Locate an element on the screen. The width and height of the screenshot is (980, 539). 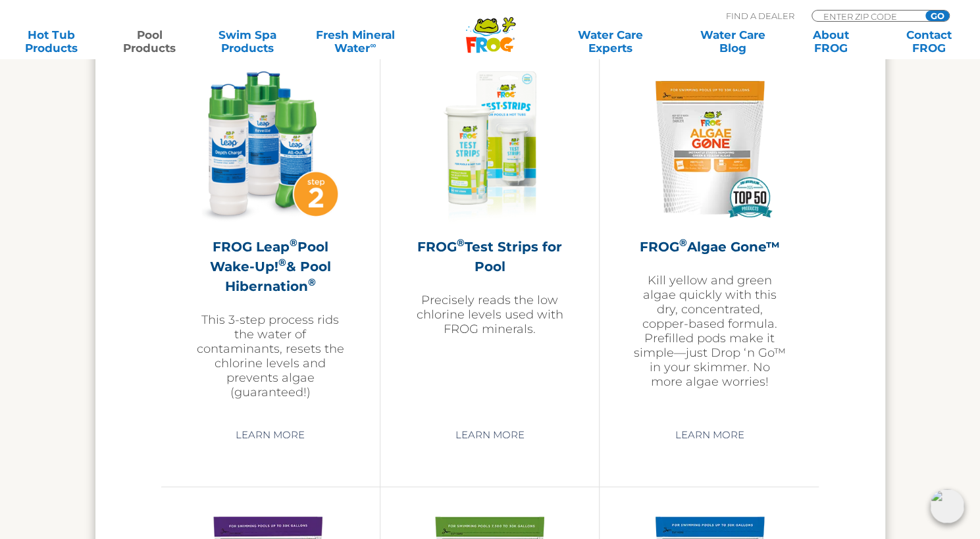
h2: FROG Leap Pool Wake-Up! & Pool Hibernation is located at coordinates (270, 266).